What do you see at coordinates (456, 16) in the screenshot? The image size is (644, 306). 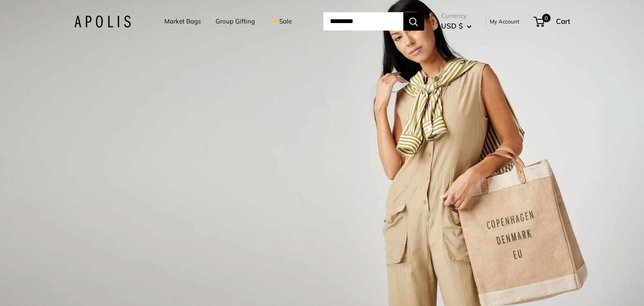 I see `span: Currency` at bounding box center [456, 16].